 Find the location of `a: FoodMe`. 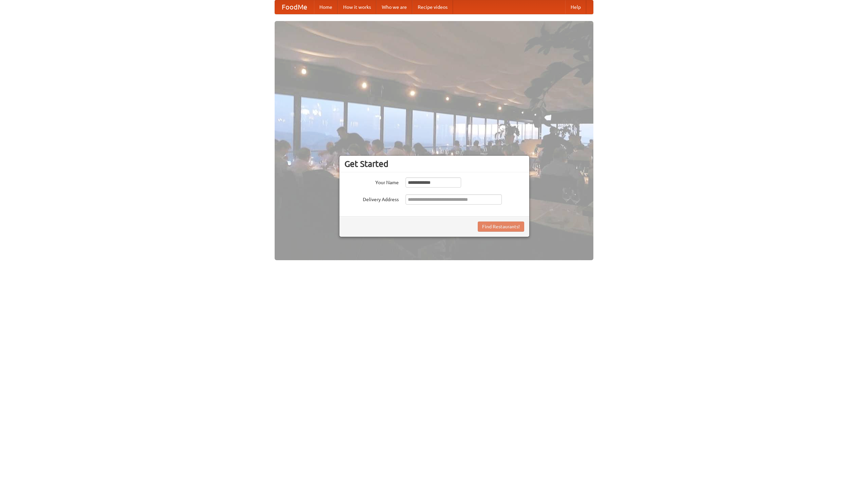

a: FoodMe is located at coordinates (294, 7).